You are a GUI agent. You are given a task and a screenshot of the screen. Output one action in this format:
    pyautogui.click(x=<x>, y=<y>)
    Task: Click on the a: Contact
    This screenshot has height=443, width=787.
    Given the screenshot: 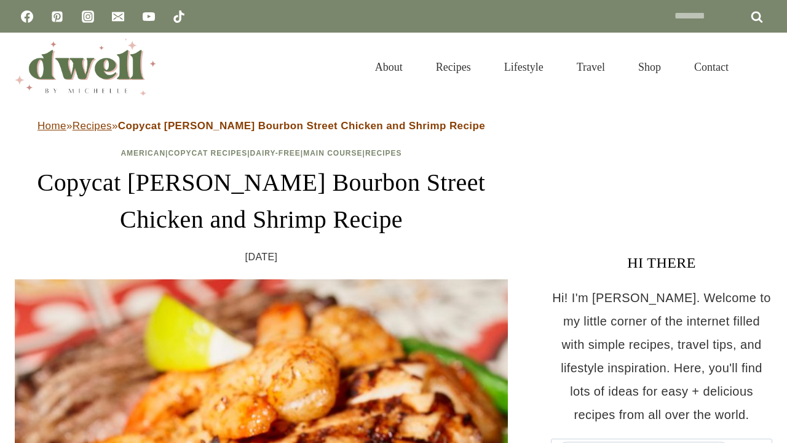 What is the action you would take?
    pyautogui.click(x=711, y=67)
    